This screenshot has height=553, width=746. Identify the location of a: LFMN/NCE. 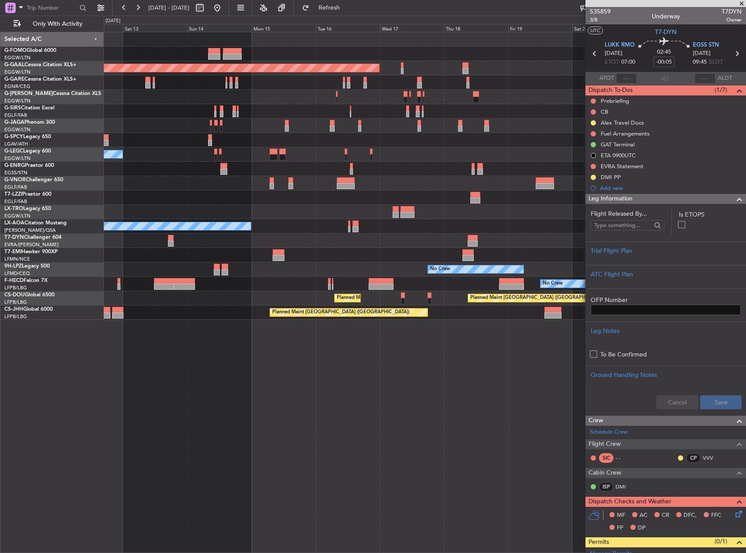
(17, 259).